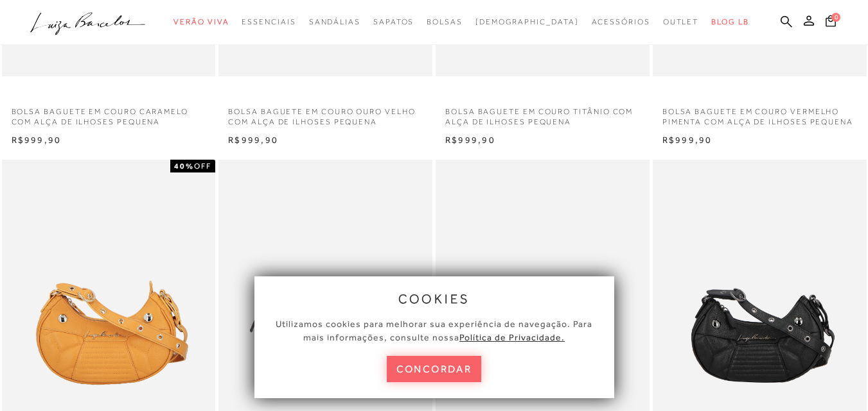 The image size is (868, 411). Describe the element at coordinates (434, 330) in the screenshot. I see `span: Utilizamos cookies para melhorar sua experiência de navegação. Para mais informações, consulte nossa` at that location.